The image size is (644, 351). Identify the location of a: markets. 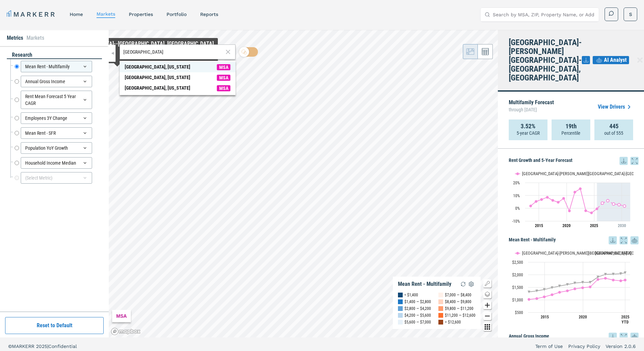
(106, 14).